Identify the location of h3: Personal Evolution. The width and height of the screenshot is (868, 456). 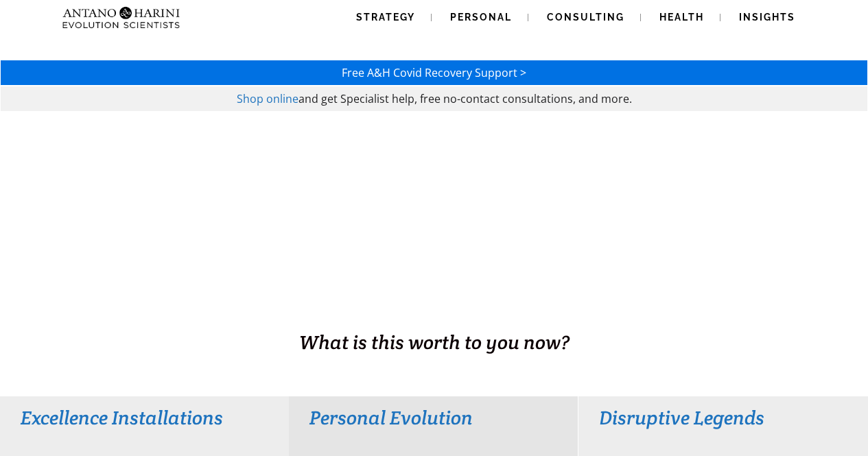
(433, 418).